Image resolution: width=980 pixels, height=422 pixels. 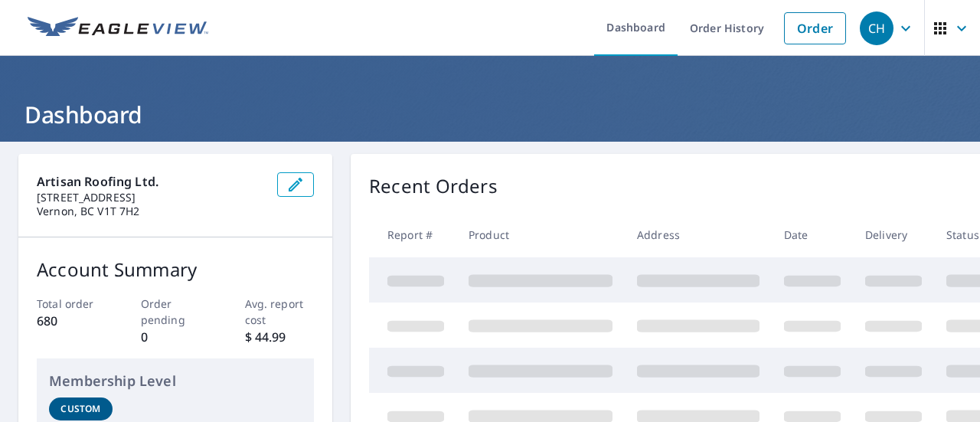 What do you see at coordinates (80, 409) in the screenshot?
I see `p: Custom` at bounding box center [80, 409].